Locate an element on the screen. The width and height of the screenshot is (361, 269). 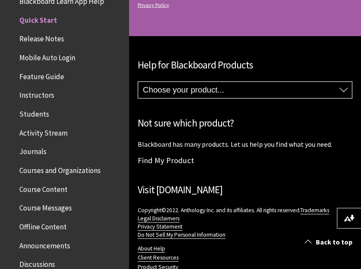
a: Trademarks is located at coordinates (314, 210).